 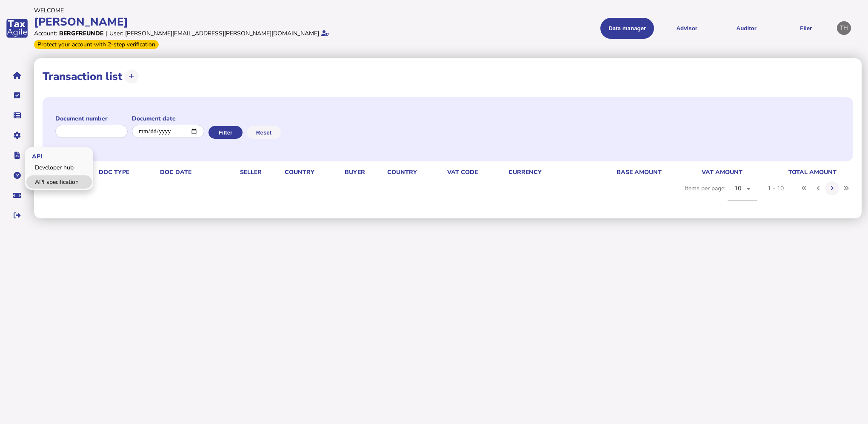 What do you see at coordinates (476, 172) in the screenshot?
I see `th: VAT code` at bounding box center [476, 172].